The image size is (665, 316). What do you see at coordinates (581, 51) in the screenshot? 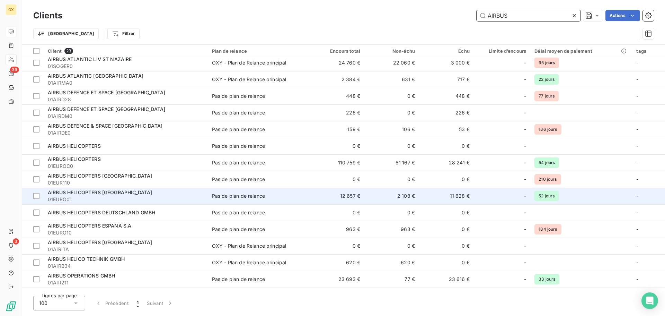
I see `div: Délai moyen de paiement` at bounding box center [581, 51].